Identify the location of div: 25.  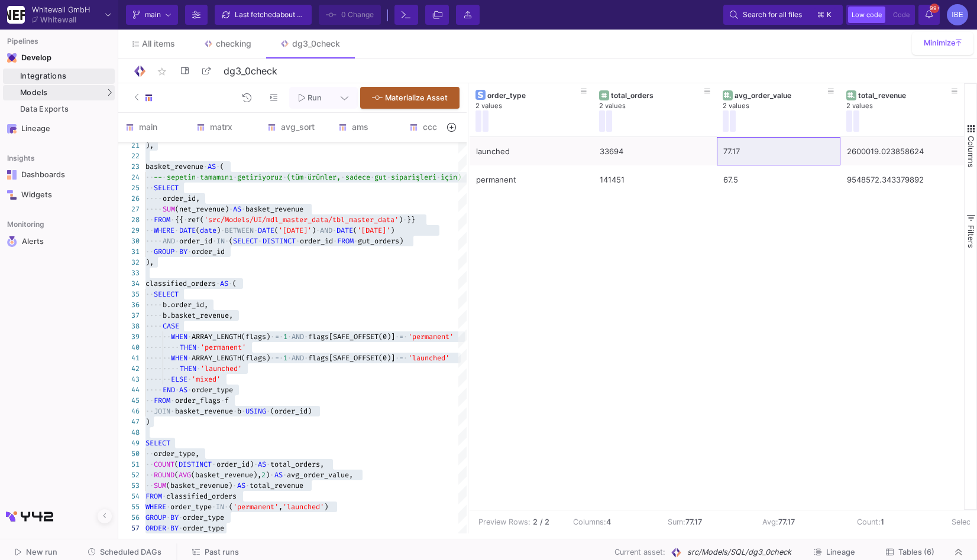
(129, 188).